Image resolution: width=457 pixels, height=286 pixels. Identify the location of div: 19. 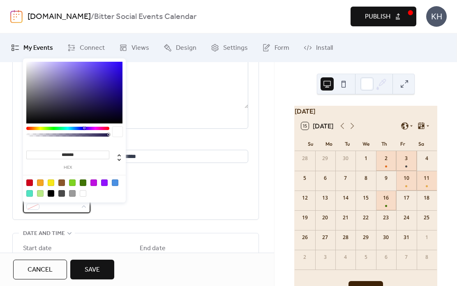
(305, 218).